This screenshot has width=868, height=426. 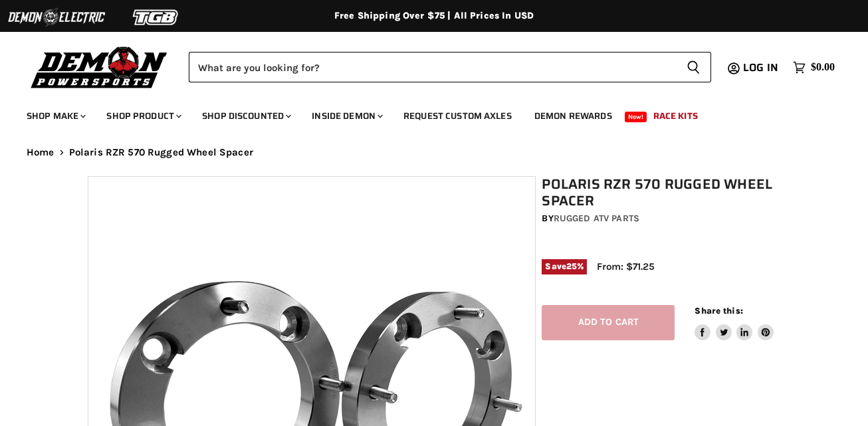 I want to click on h1: Polaris RZR 570 Rugged Wheel Spacer, so click(x=664, y=193).